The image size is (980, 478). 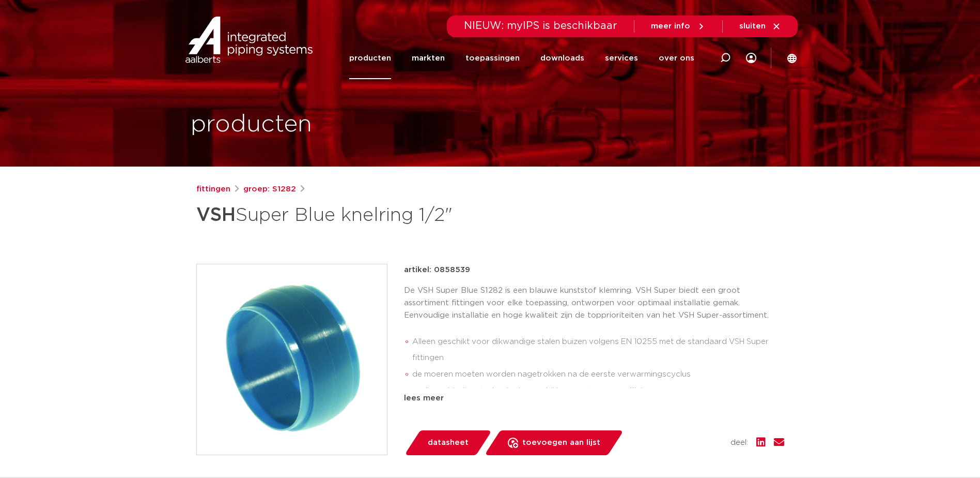 I want to click on span: datasheet, so click(x=448, y=442).